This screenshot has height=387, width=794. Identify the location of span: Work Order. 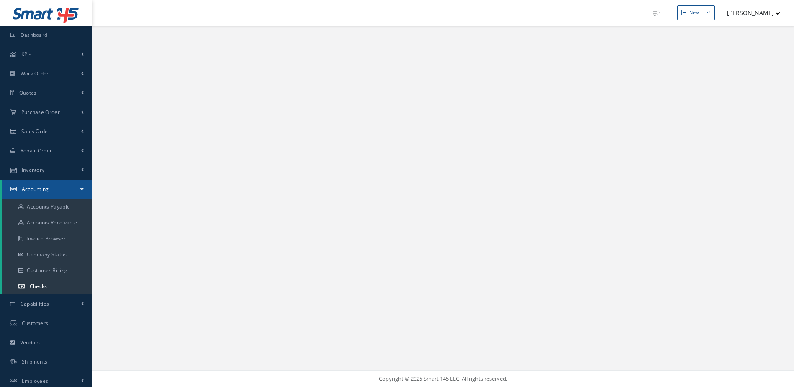
(35, 73).